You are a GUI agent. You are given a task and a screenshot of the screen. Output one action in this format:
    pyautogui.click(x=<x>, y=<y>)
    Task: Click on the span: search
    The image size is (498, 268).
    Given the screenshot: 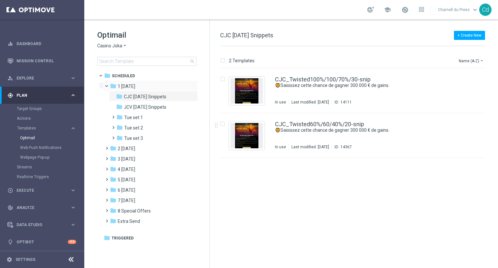 What is the action you would take?
    pyautogui.click(x=192, y=61)
    